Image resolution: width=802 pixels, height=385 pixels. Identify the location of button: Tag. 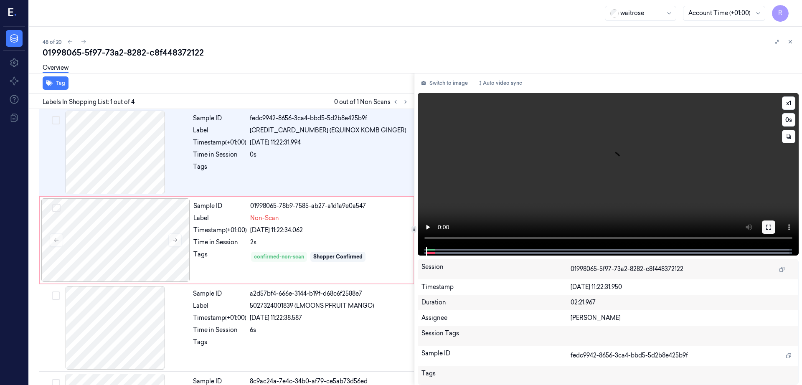
(56, 83).